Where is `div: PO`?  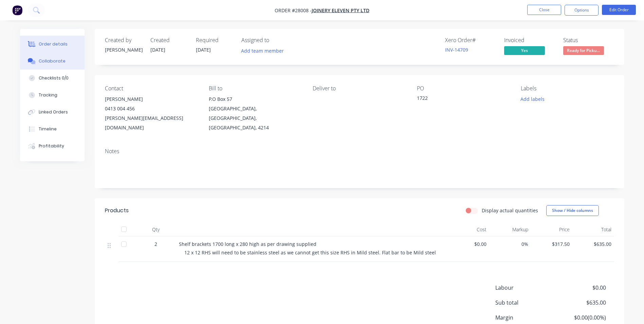 div: PO is located at coordinates (463, 88).